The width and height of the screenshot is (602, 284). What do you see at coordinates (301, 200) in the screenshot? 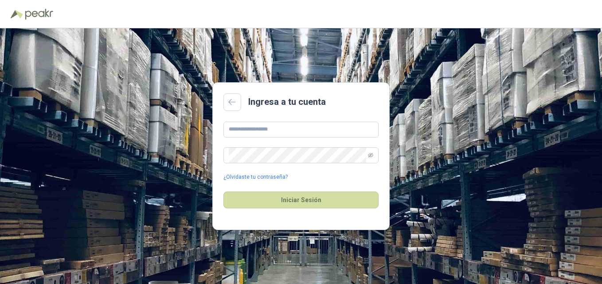
I see `button: Iniciar Sesión` at bounding box center [301, 200].